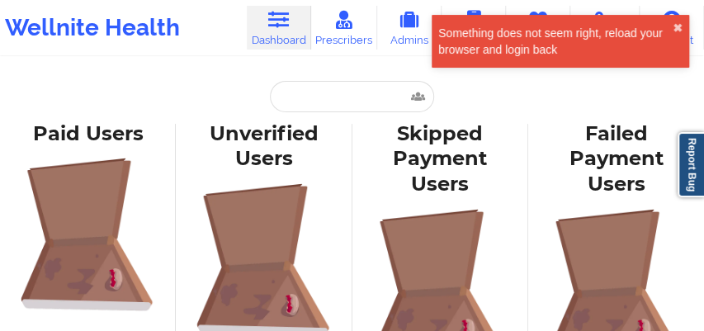 The height and width of the screenshot is (331, 704). What do you see at coordinates (538, 27) in the screenshot?
I see `a: Therapists` at bounding box center [538, 27].